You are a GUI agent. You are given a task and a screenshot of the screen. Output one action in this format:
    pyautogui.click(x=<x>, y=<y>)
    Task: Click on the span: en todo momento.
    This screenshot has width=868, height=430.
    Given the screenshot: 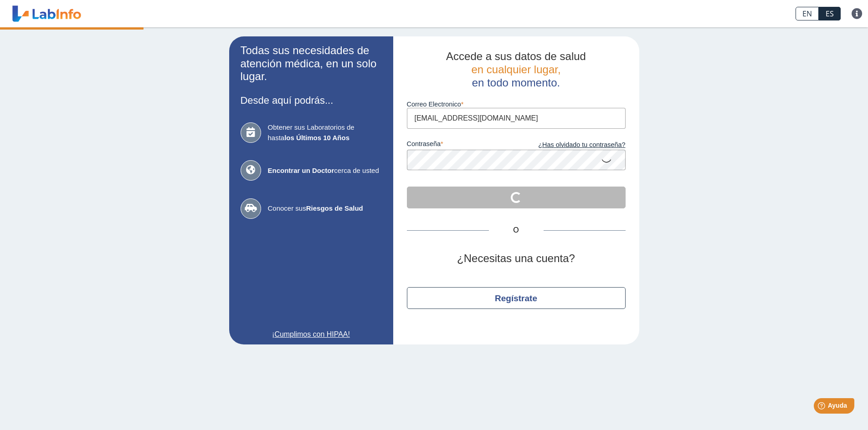 What is the action you would take?
    pyautogui.click(x=515, y=82)
    